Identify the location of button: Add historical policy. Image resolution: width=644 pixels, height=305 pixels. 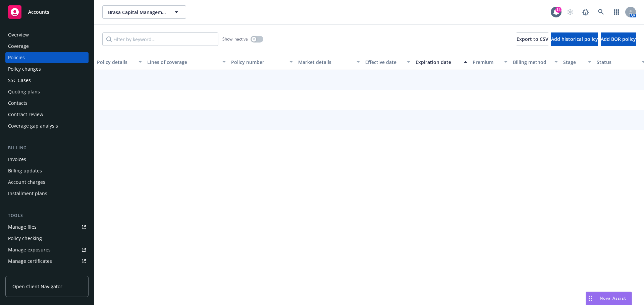
(575, 39).